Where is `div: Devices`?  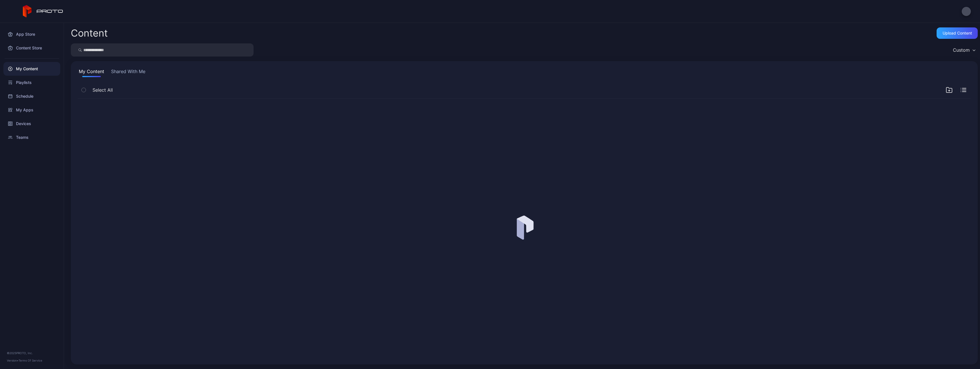
div: Devices is located at coordinates (32, 124).